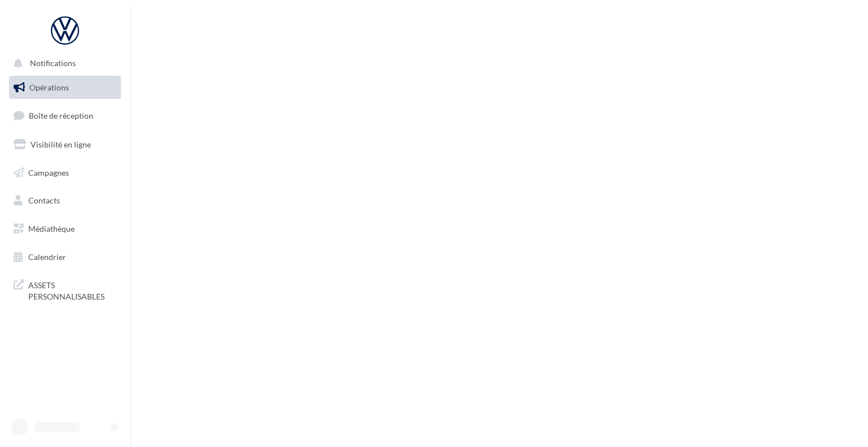 The width and height of the screenshot is (868, 447). Describe the element at coordinates (44, 200) in the screenshot. I see `span: Contacts` at that location.